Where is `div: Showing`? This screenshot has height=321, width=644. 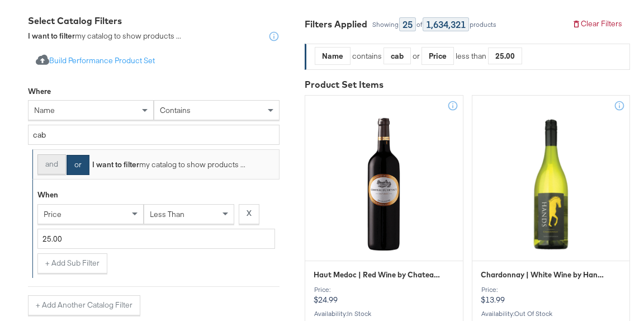 div: Showing is located at coordinates (385, 25).